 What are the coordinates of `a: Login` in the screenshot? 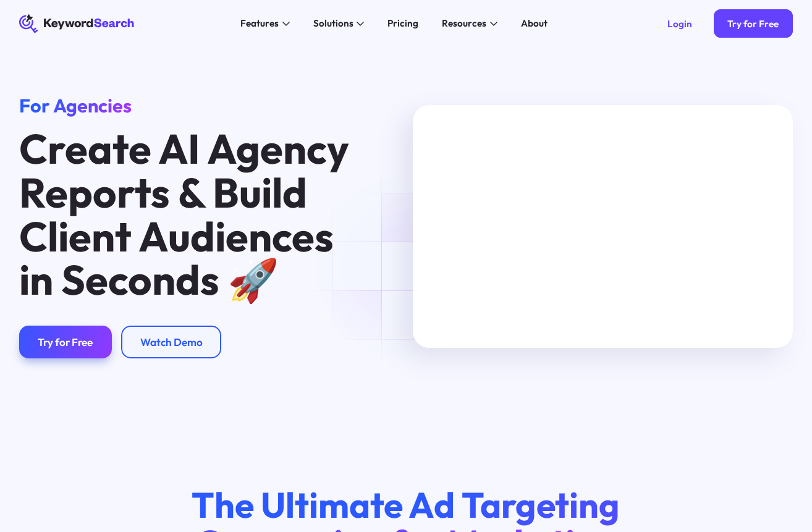 It's located at (679, 23).